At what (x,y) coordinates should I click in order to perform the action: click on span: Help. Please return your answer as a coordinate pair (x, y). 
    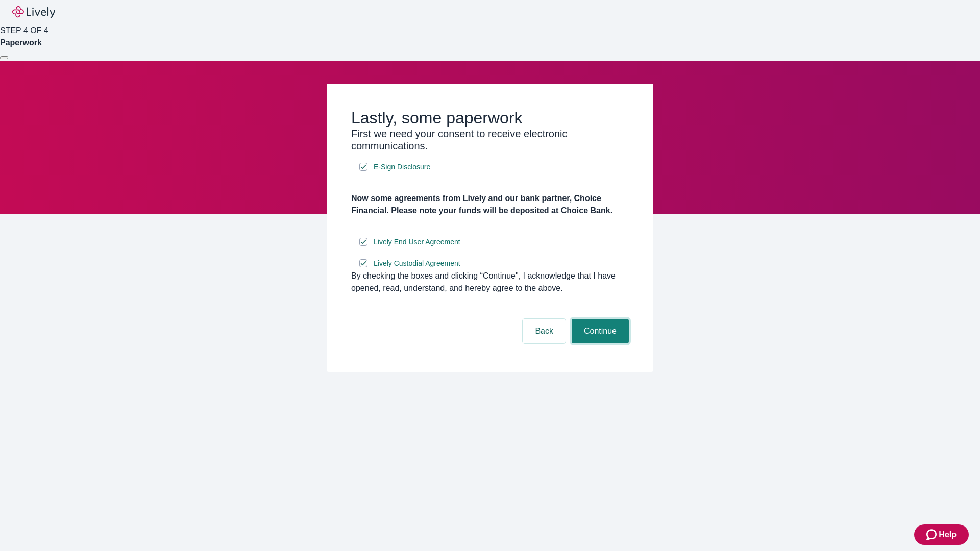
    Looking at the image, I should click on (947, 535).